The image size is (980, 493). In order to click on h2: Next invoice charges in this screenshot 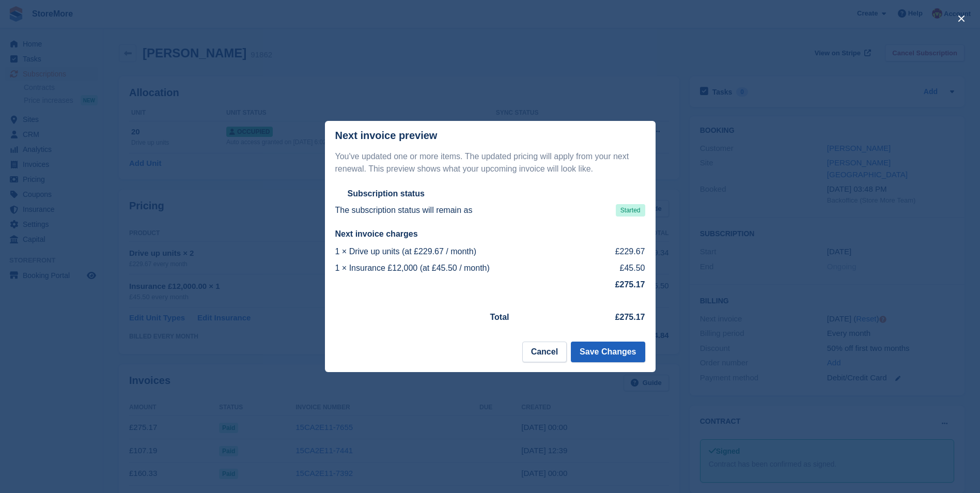, I will do `click(490, 234)`.